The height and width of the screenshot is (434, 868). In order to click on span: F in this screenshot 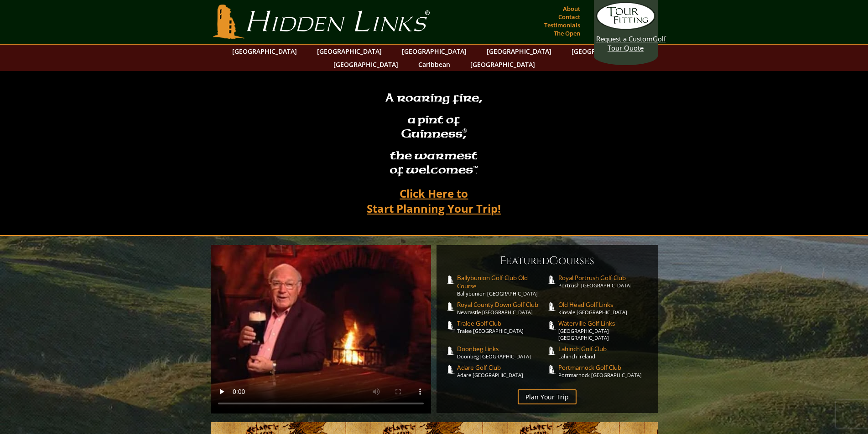, I will do `click(503, 261)`.